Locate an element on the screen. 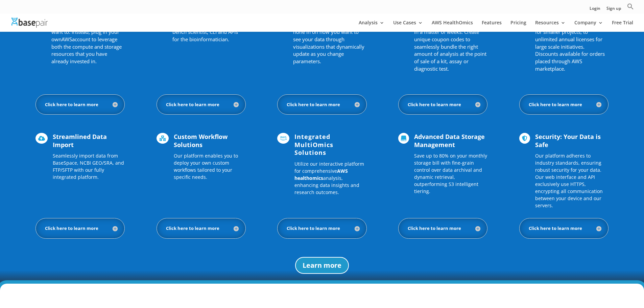  span: upload your data to a hosted solution unless you want to. Instead, plug in your own is located at coordinates (87, 28).